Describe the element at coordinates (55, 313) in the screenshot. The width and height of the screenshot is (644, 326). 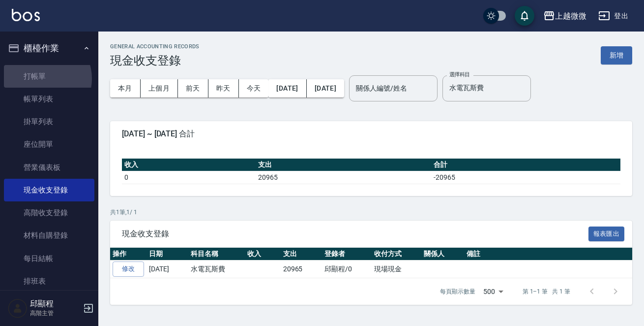
I see `p: 高階主管` at that location.